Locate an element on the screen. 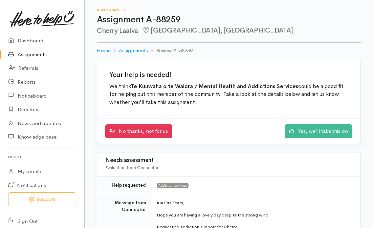 The image size is (373, 228). td: Help requested is located at coordinates (124, 185).